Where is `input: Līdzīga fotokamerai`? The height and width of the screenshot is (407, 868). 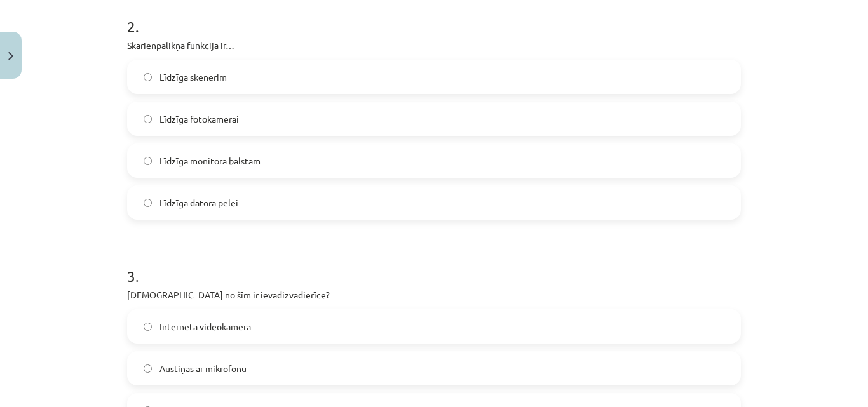 input: Līdzīga fotokamerai is located at coordinates (147, 119).